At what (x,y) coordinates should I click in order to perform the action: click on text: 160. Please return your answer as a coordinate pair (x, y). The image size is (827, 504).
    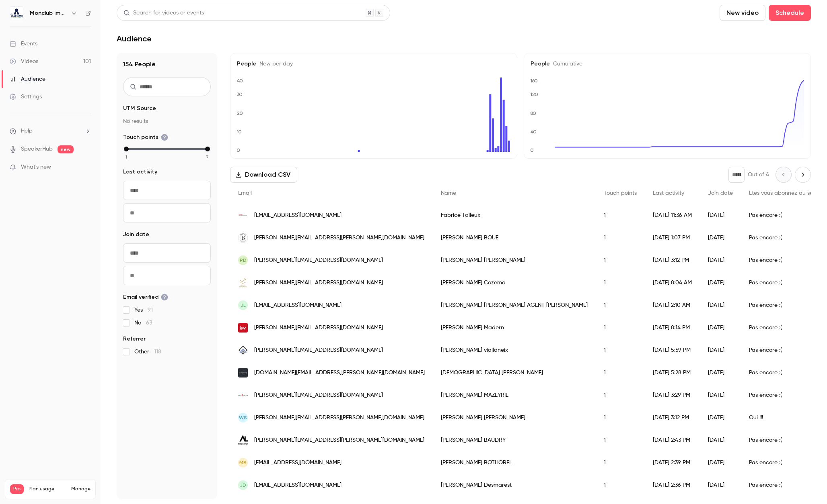
    Looking at the image, I should click on (533, 80).